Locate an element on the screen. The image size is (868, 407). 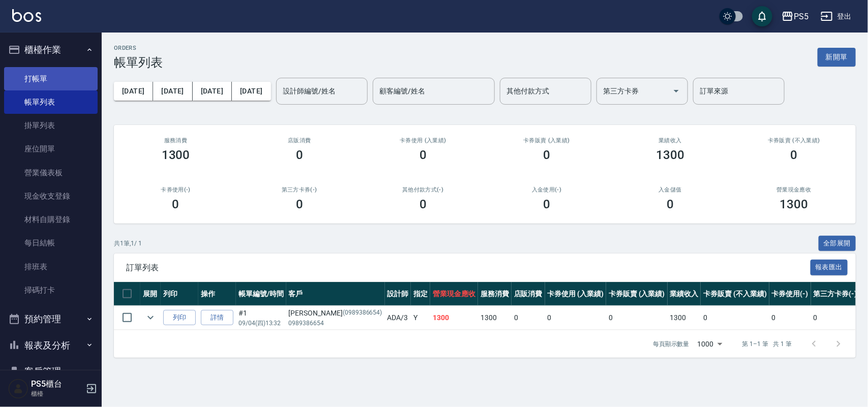
th: 營業現金應收 is located at coordinates (454, 294).